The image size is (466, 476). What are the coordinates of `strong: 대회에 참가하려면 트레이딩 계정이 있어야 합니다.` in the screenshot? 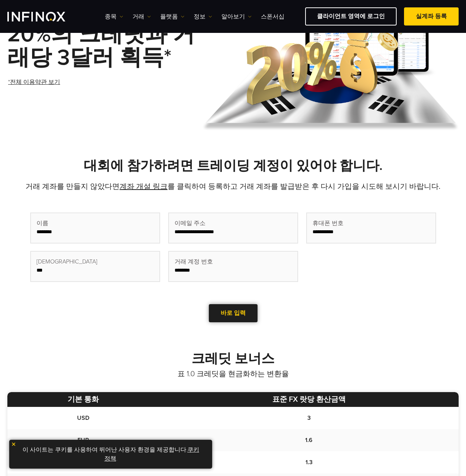 It's located at (233, 165).